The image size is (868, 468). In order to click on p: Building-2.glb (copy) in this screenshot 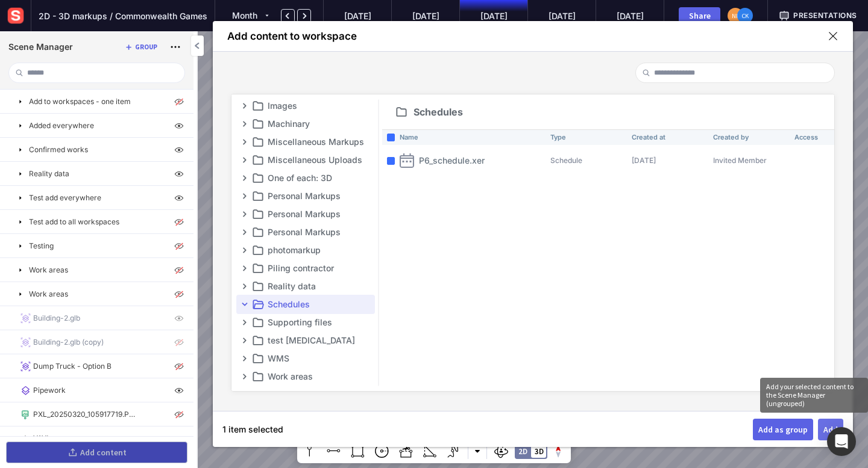, I will do `click(68, 342)`.